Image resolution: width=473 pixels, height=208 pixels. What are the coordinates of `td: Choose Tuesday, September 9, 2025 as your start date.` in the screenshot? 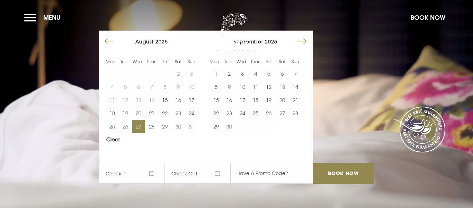 It's located at (229, 87).